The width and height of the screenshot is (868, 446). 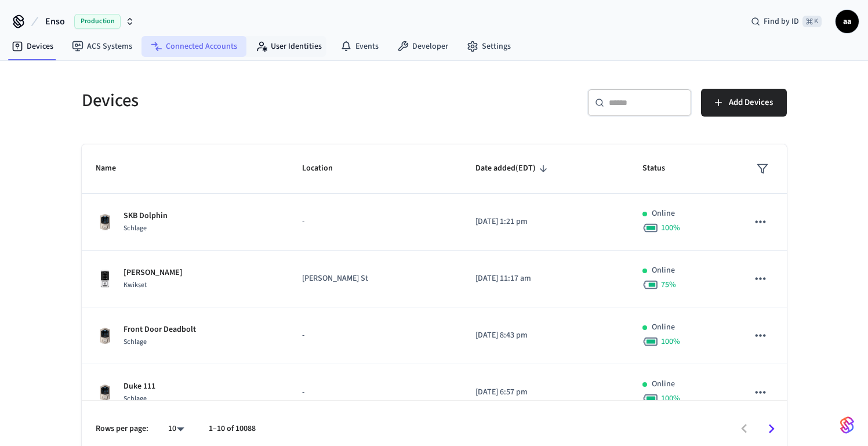 I want to click on span: Date added(EDT), so click(x=513, y=168).